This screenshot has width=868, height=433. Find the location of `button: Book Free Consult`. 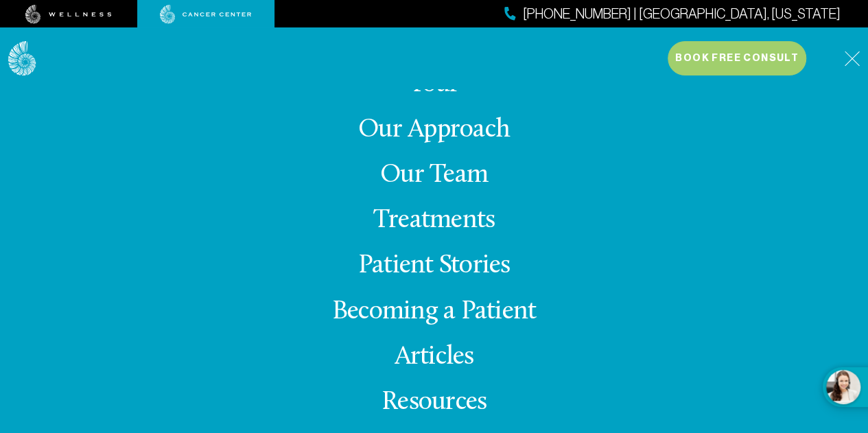

button: Book Free Consult is located at coordinates (737, 58).